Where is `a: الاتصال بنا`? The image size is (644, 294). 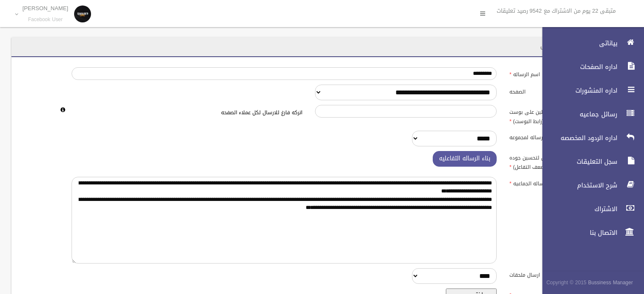
a: الاتصال بنا is located at coordinates (589, 232).